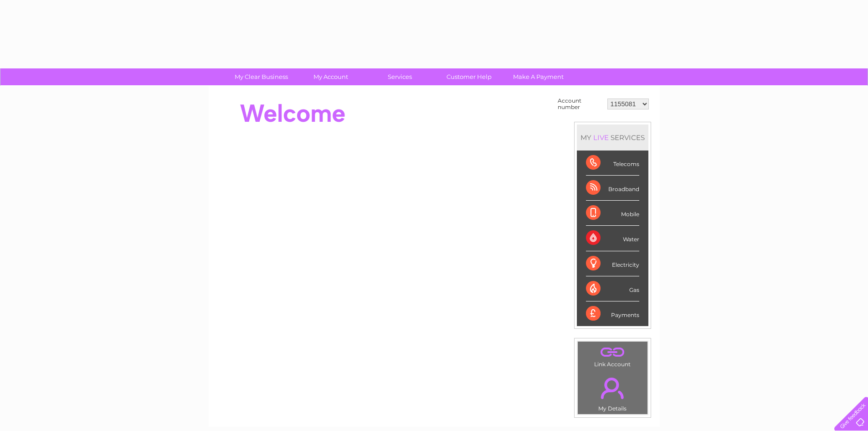 The height and width of the screenshot is (431, 868). I want to click on div: Telecoms, so click(612, 163).